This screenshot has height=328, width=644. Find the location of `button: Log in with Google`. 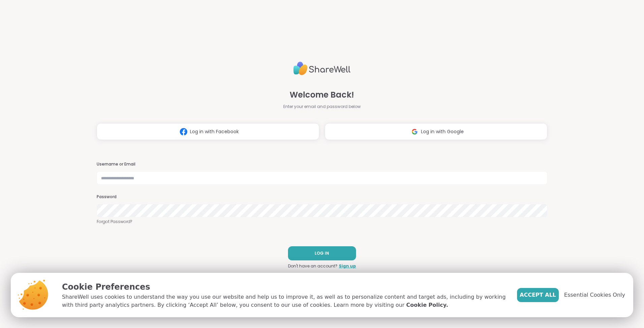

button: Log in with Google is located at coordinates (435, 131).